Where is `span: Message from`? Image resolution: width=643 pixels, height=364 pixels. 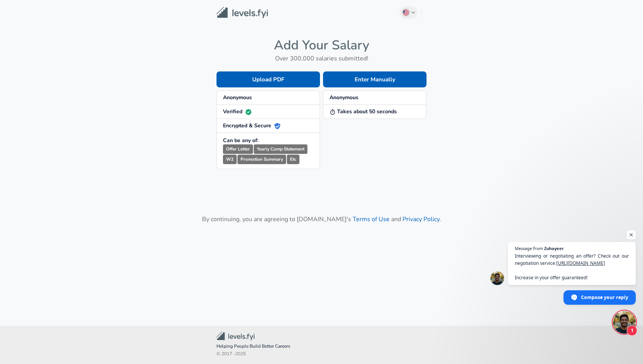
span: Message from is located at coordinates (529, 248).